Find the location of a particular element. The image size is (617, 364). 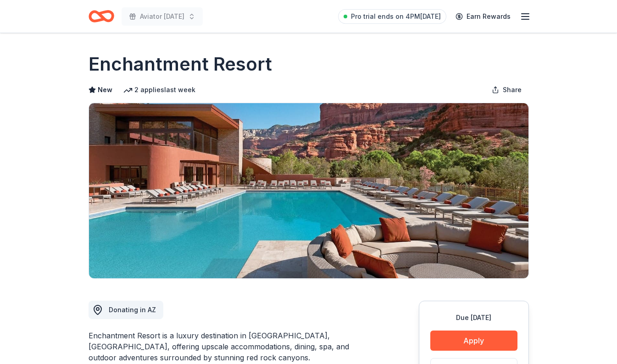

h1: Enchantment Resort is located at coordinates (180, 64).